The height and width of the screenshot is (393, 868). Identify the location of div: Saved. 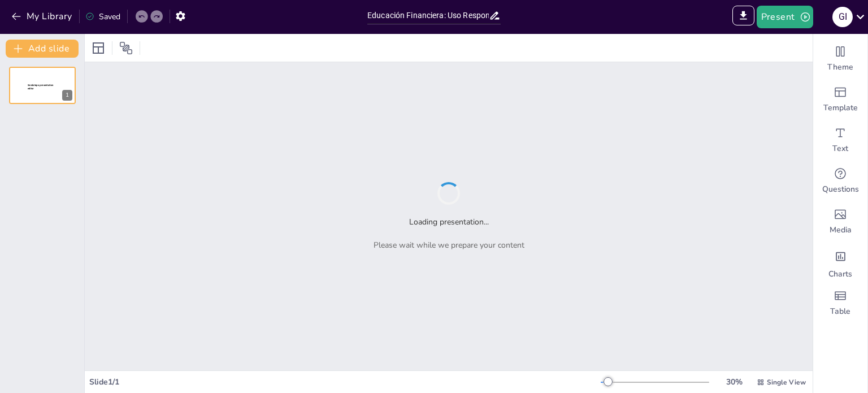
(103, 16).